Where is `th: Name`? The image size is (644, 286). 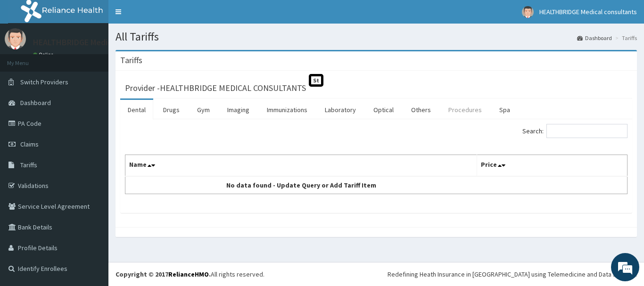
th: Name is located at coordinates (301, 167).